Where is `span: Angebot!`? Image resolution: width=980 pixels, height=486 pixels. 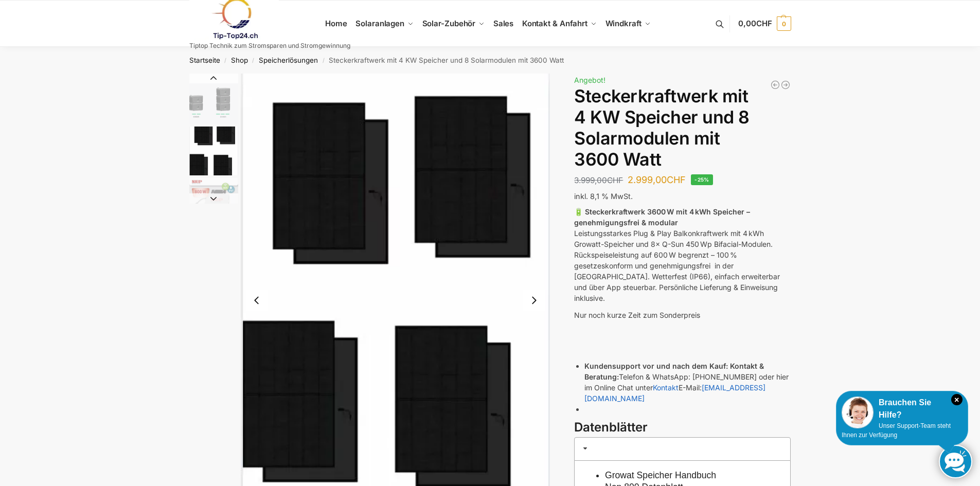
span: Angebot! is located at coordinates (589, 80).